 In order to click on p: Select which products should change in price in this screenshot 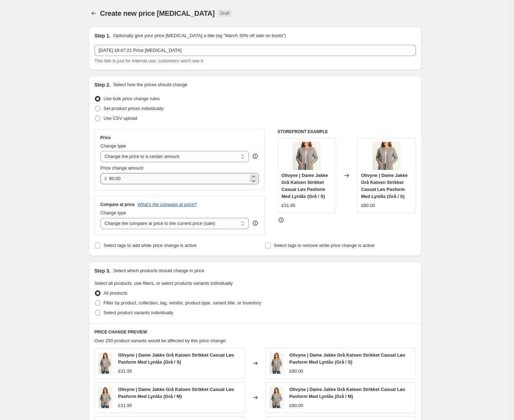, I will do `click(159, 271)`.